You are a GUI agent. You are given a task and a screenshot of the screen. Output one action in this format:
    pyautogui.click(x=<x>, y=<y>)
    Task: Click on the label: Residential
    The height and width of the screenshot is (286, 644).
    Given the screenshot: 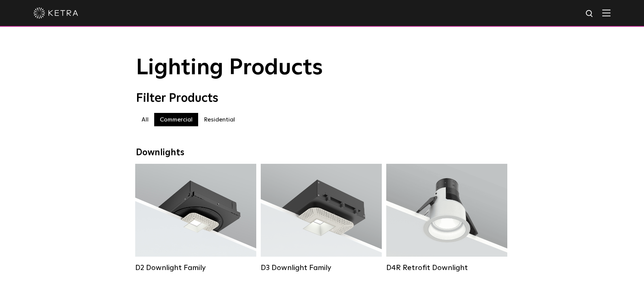 What is the action you would take?
    pyautogui.click(x=219, y=120)
    